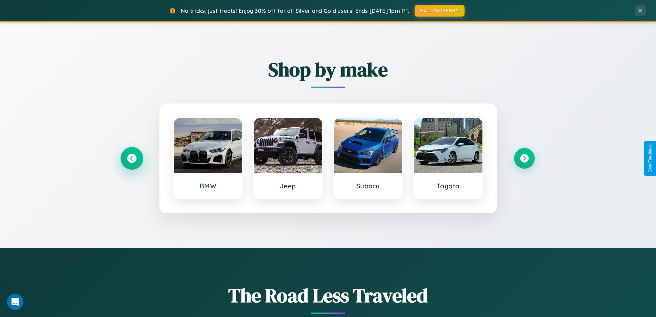  I want to click on h3: Subaru, so click(368, 186).